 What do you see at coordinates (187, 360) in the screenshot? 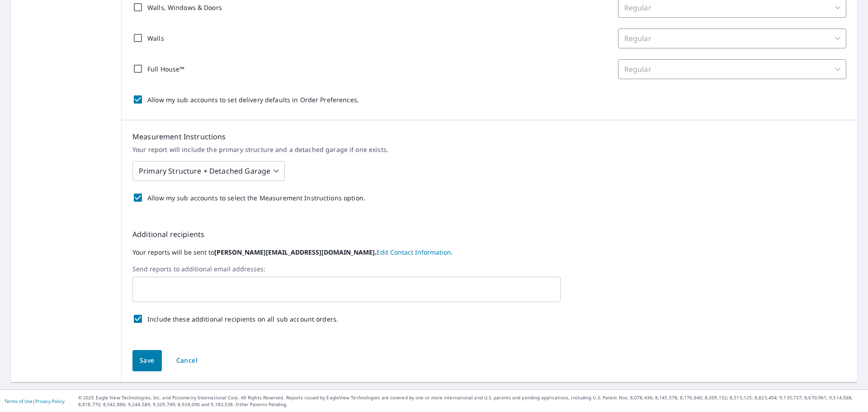
I see `button: Cancel` at bounding box center [187, 360].